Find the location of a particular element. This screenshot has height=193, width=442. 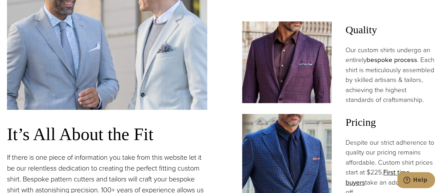

img: Client wearing brown open collared dress shirt under bespoke blazer. is located at coordinates (287, 62).